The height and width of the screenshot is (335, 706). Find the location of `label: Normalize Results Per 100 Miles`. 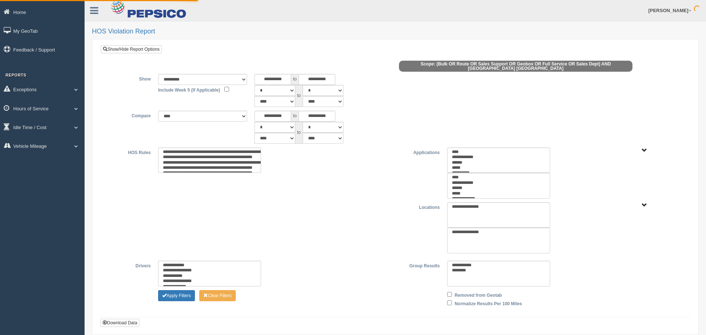

label: Normalize Results Per 100 Miles is located at coordinates (488, 303).